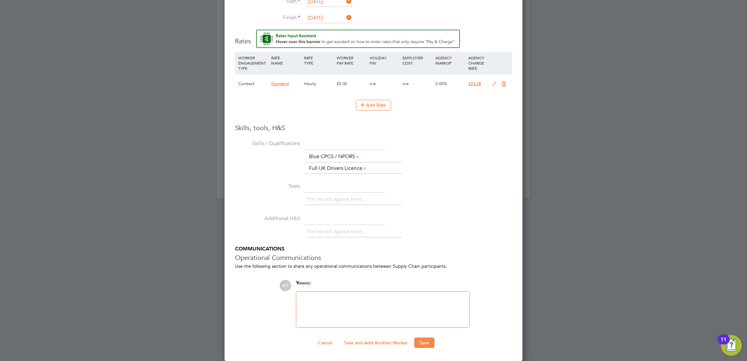  What do you see at coordinates (268, 218) in the screenshot?
I see `label: Additional H&S` at bounding box center [268, 218].